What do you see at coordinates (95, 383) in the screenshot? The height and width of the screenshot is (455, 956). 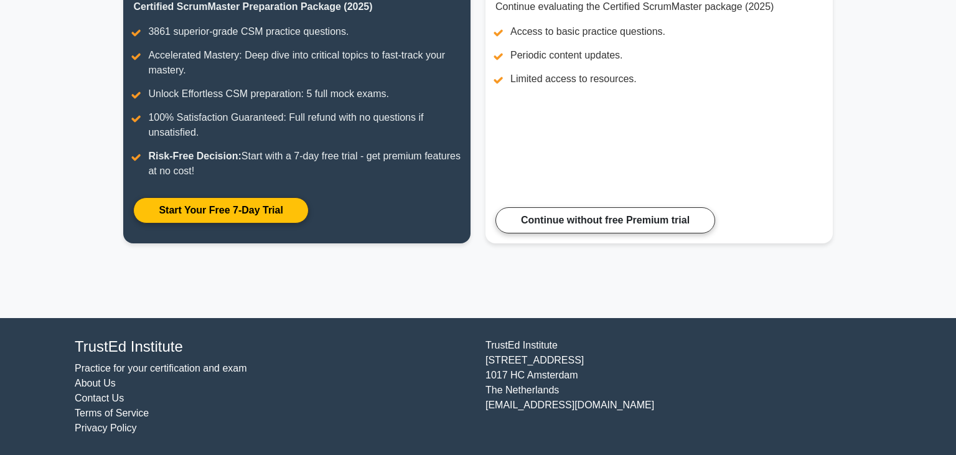 I see `a: About Us` at bounding box center [95, 383].